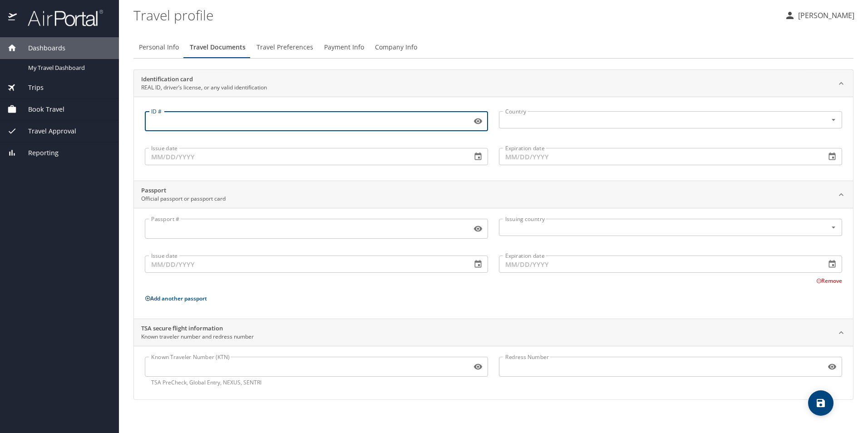 The image size is (868, 433). Describe the element at coordinates (396, 47) in the screenshot. I see `span: Company Info` at that location.